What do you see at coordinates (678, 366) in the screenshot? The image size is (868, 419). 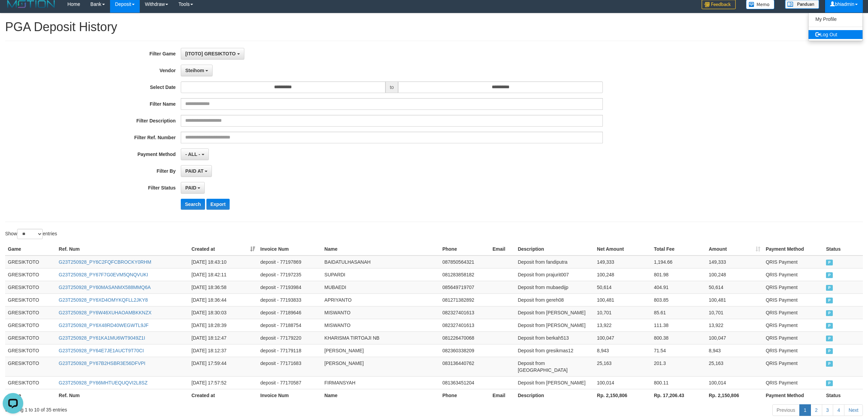 I see `td: 201.3` at bounding box center [678, 366].